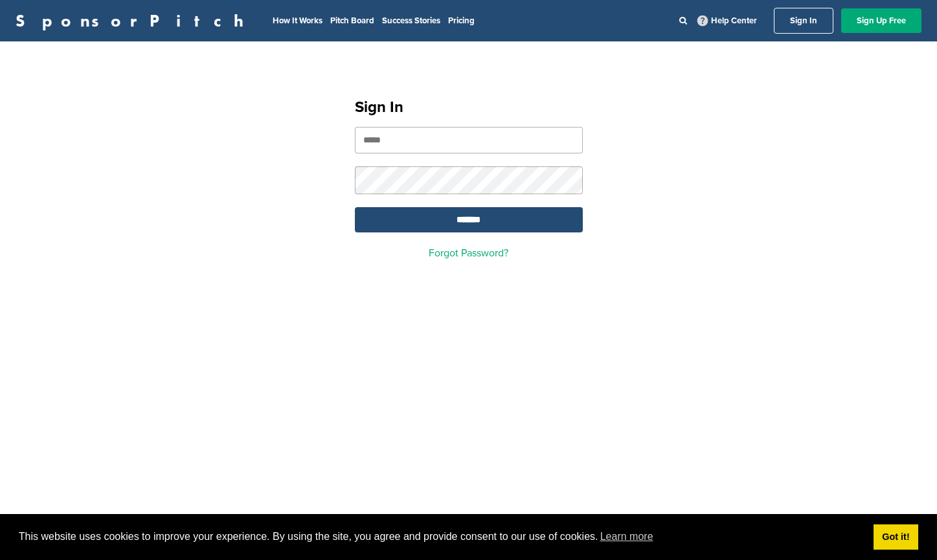 The height and width of the screenshot is (560, 937). Describe the element at coordinates (895, 537) in the screenshot. I see `a: dismiss cookie message` at that location.